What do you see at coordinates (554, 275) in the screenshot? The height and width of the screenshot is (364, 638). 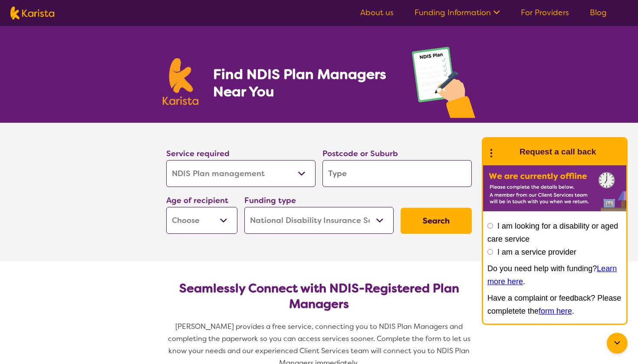 I see `p: Do you need help with funding? .` at bounding box center [554, 275].